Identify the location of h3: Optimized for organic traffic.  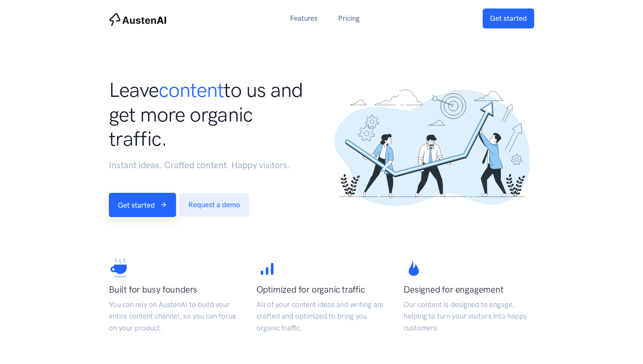
(322, 289).